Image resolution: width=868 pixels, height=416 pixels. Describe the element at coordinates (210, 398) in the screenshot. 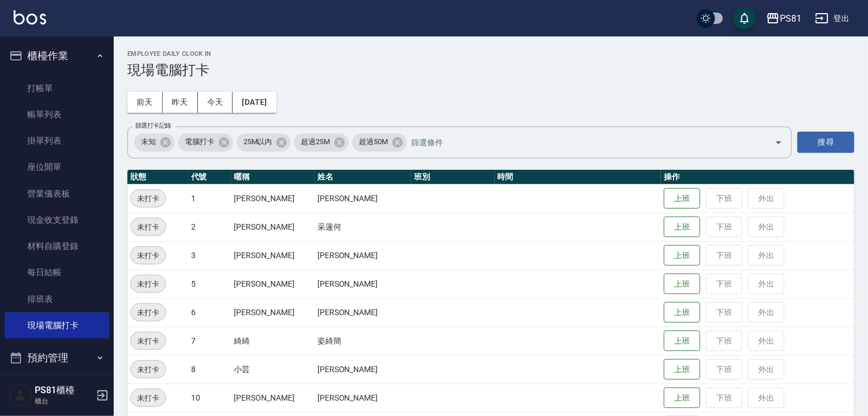

I see `td: 10` at that location.